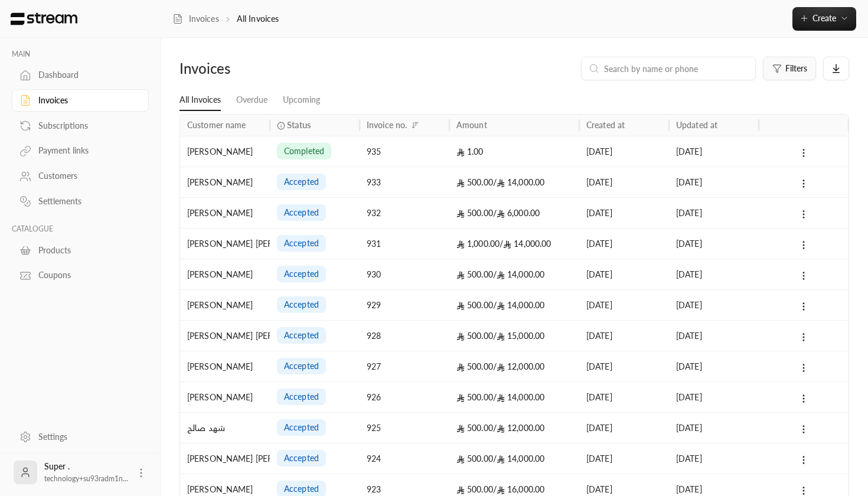 The width and height of the screenshot is (868, 496). Describe the element at coordinates (404, 428) in the screenshot. I see `div: 925` at that location.